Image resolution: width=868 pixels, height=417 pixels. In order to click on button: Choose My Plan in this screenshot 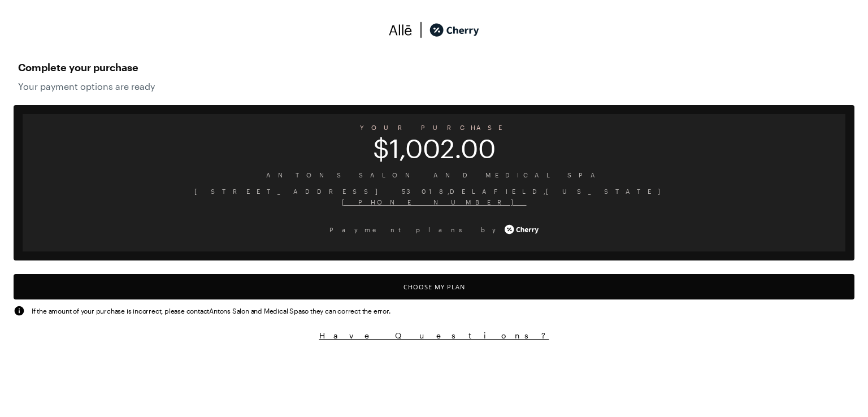, I will do `click(434, 287)`.